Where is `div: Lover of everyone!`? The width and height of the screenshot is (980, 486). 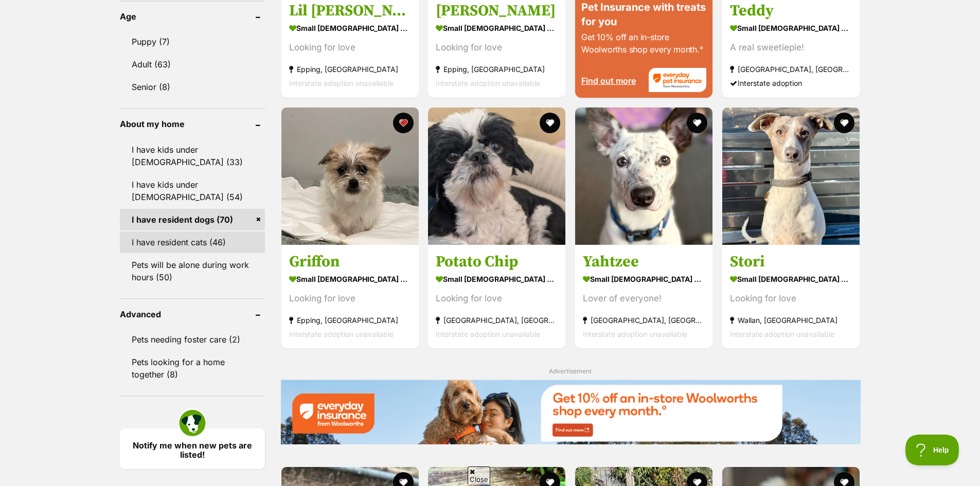
div: Lover of everyone! is located at coordinates (644, 298).